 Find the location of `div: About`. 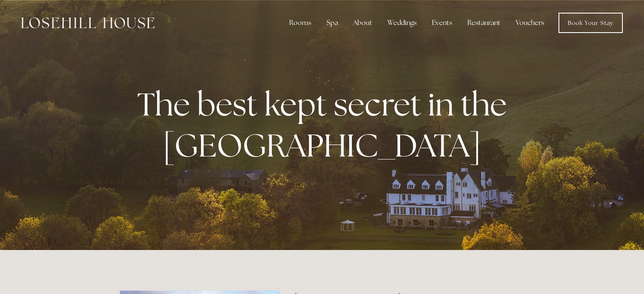

div: About is located at coordinates (362, 23).